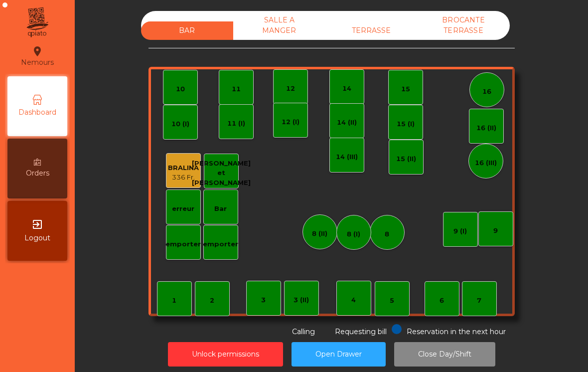  What do you see at coordinates (37, 23) in the screenshot?
I see `img: qpiato` at bounding box center [37, 23].